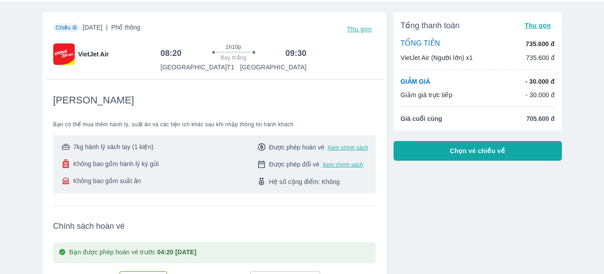  What do you see at coordinates (171, 53) in the screenshot?
I see `h6: 08:20` at bounding box center [171, 53].